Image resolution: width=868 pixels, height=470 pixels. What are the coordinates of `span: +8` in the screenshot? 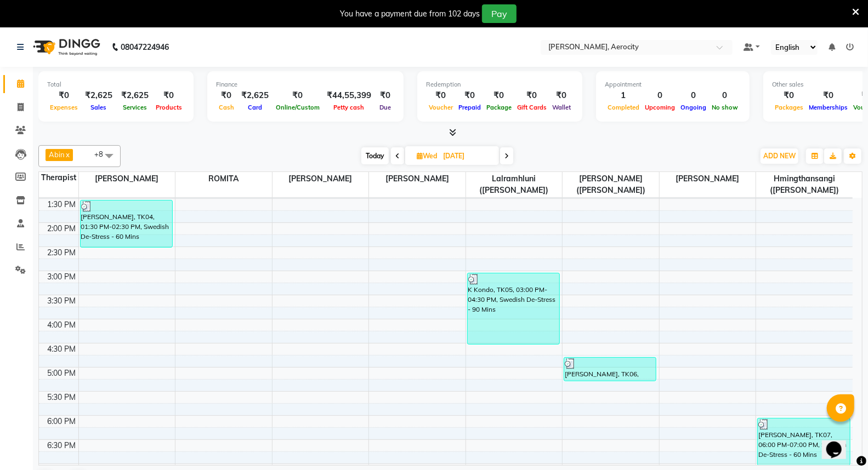 It's located at (102, 154).